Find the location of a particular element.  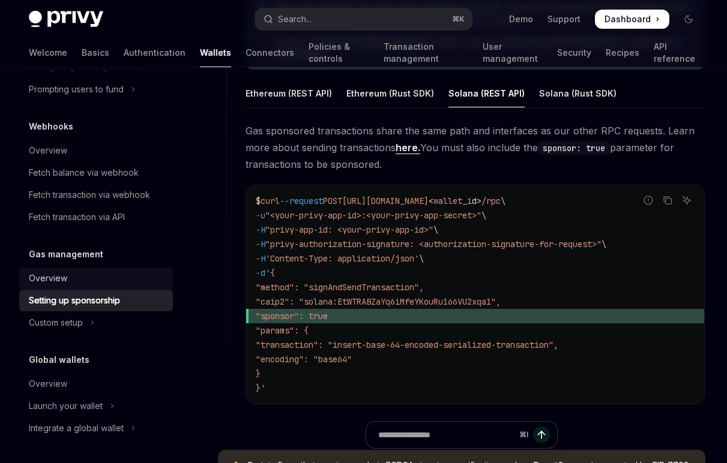

button: Report incorrect code is located at coordinates (648, 201).